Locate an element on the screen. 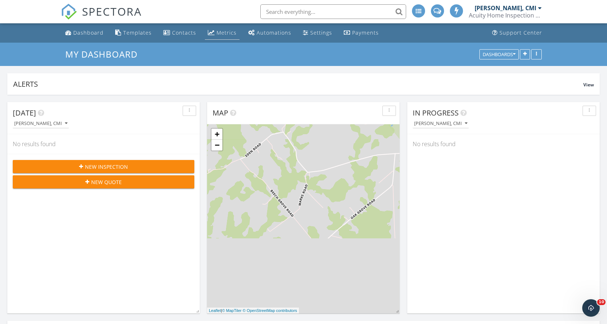 The width and height of the screenshot is (607, 324). a: Leaflet is located at coordinates (215, 311).